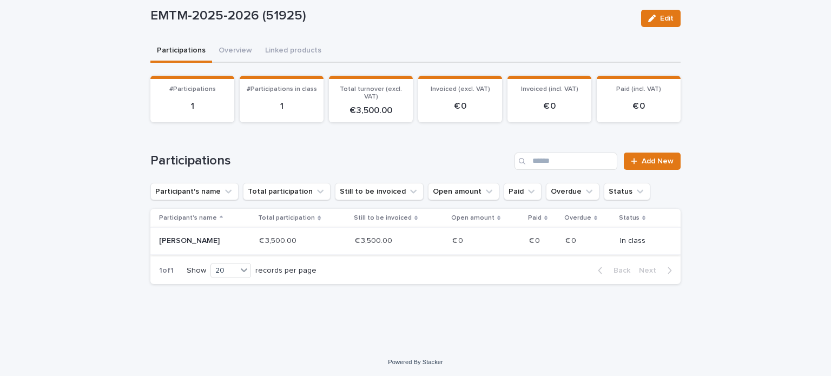  Describe the element at coordinates (286, 218) in the screenshot. I see `p: Total participation` at that location.